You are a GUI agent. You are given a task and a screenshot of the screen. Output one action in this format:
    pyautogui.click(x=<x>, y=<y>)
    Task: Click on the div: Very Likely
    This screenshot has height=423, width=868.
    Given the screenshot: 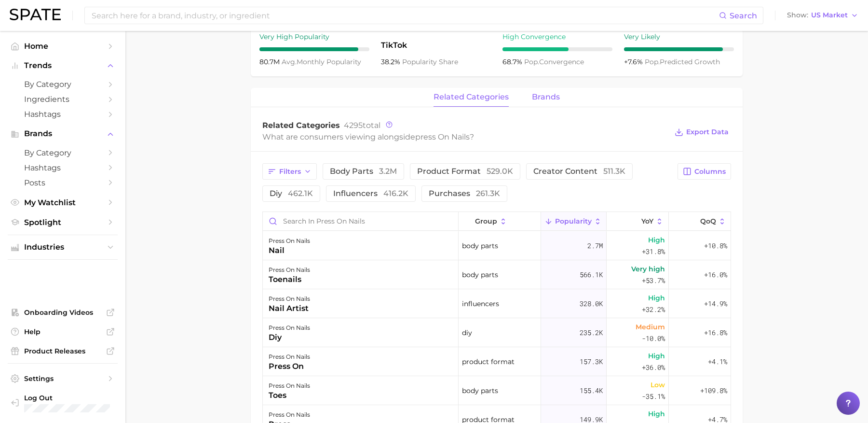 What is the action you would take?
    pyautogui.click(x=679, y=37)
    